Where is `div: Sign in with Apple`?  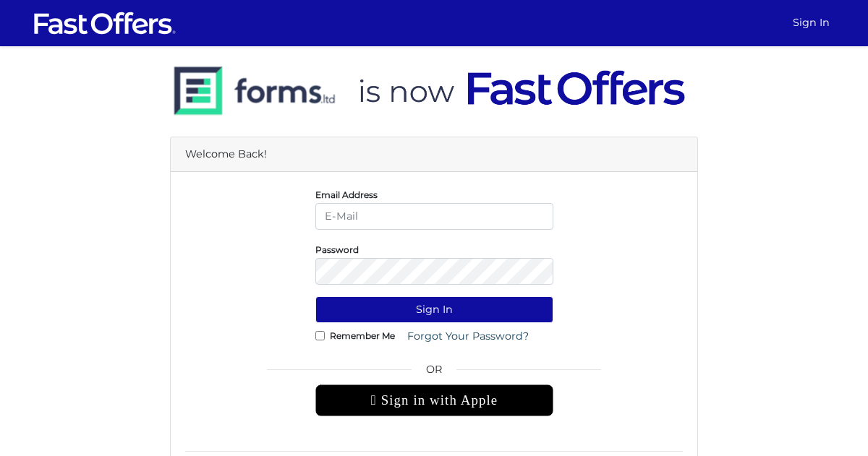
div: Sign in with Apple is located at coordinates (434, 401).